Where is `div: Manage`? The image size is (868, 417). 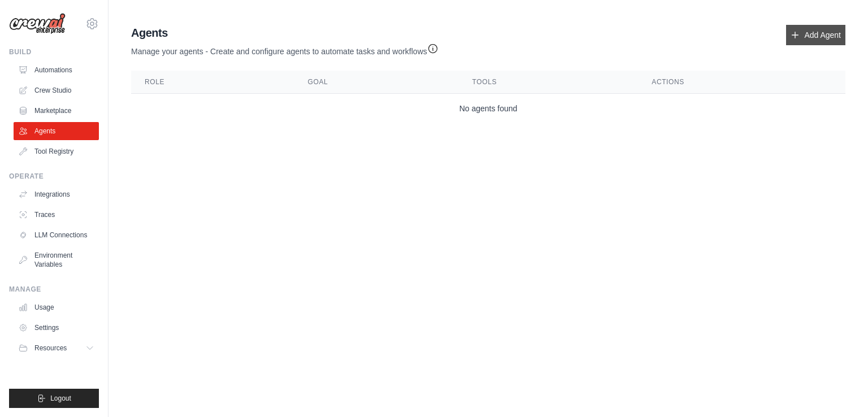 div: Manage is located at coordinates (54, 289).